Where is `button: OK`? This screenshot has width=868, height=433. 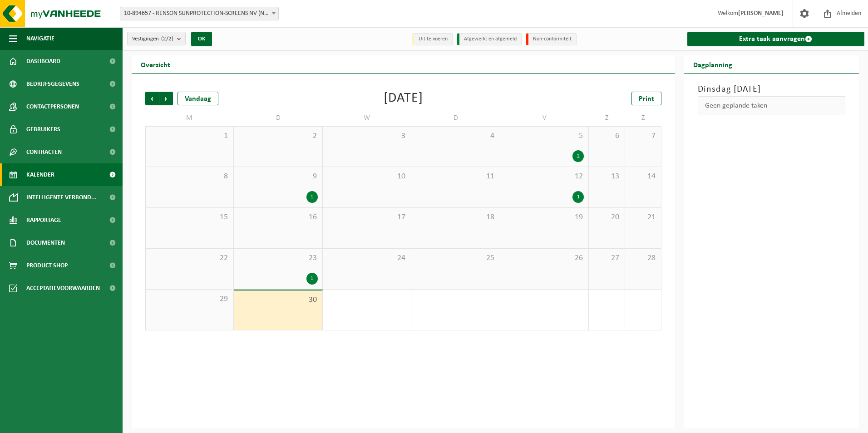
button: OK is located at coordinates (201, 39).